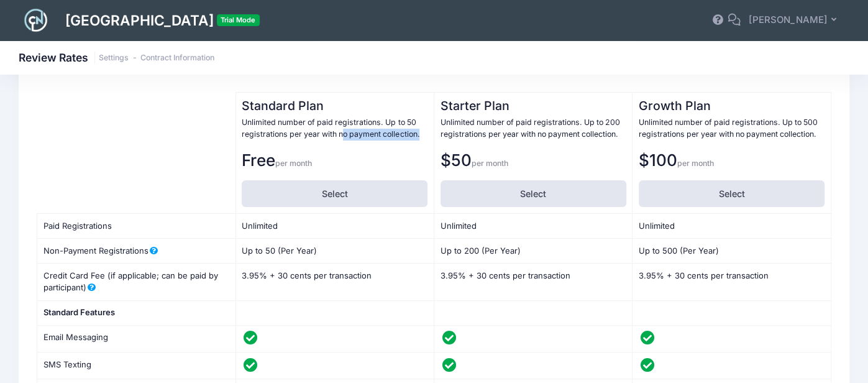  I want to click on h2: Growth Plan, so click(731, 106).